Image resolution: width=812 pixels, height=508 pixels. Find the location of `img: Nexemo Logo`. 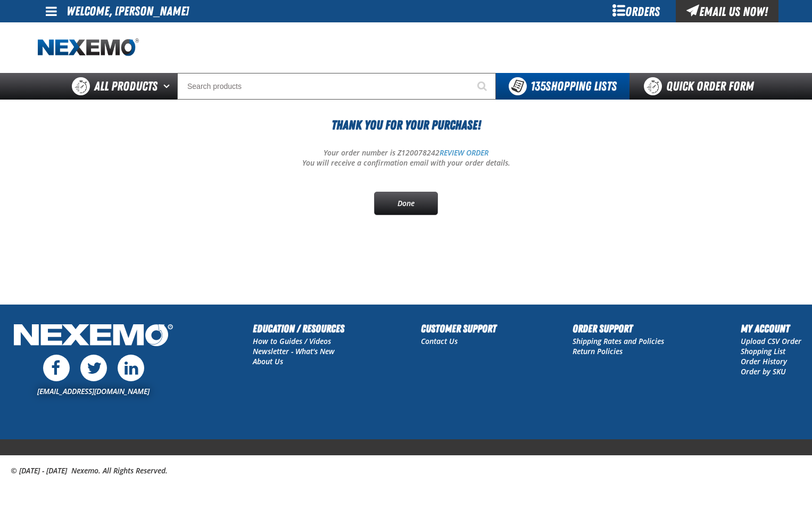

img: Nexemo Logo is located at coordinates (93, 336).